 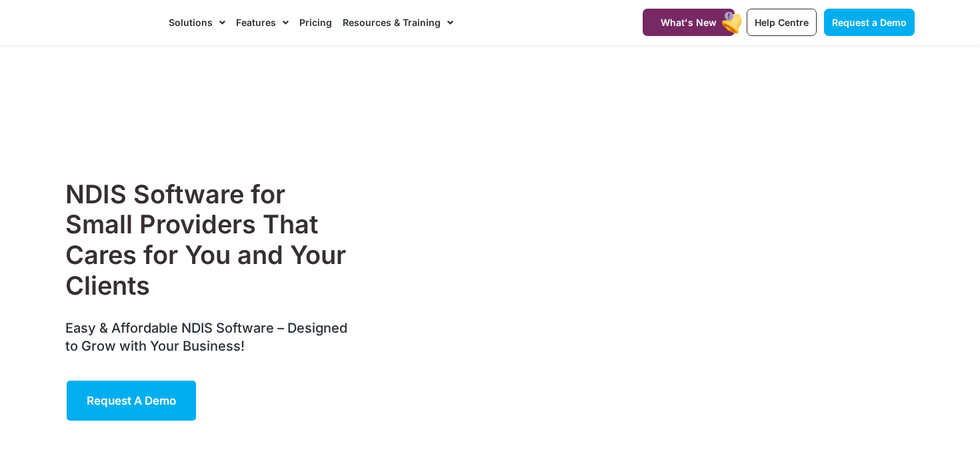 What do you see at coordinates (110, 23) in the screenshot?
I see `img: CareMaster Logo` at bounding box center [110, 23].